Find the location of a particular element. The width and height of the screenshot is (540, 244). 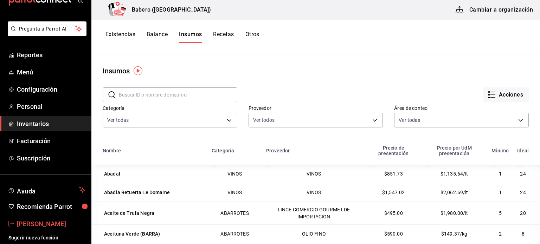

div: Ideal is located at coordinates (523, 151).